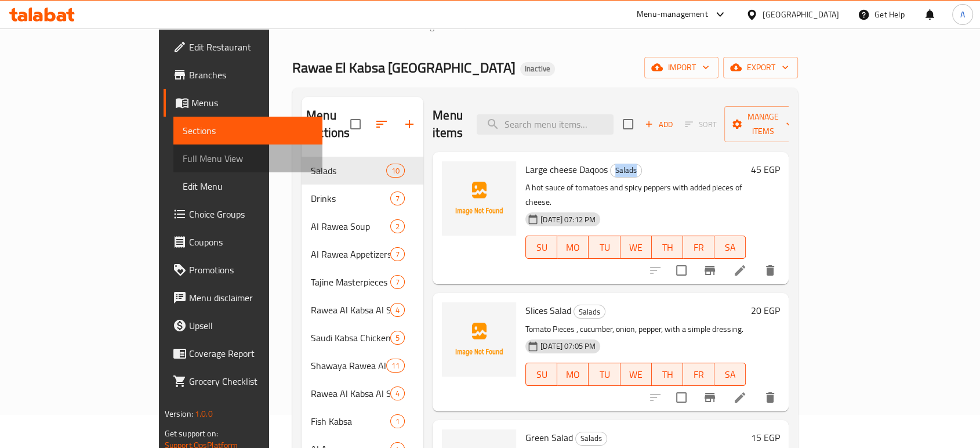 The width and height of the screenshot is (980, 448). Describe the element at coordinates (543, 26) in the screenshot. I see `span: Sections` at that location.